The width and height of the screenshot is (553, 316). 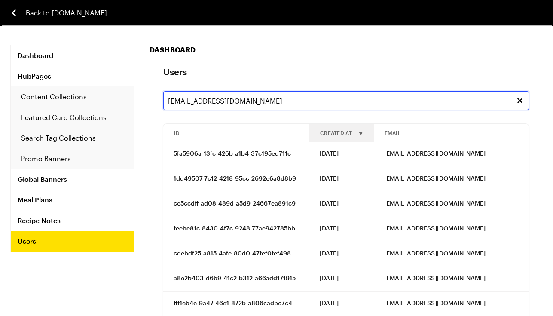 I want to click on span: fff1eb4e-9a47-46e1-872b-a806cadbc7c4, so click(x=233, y=303).